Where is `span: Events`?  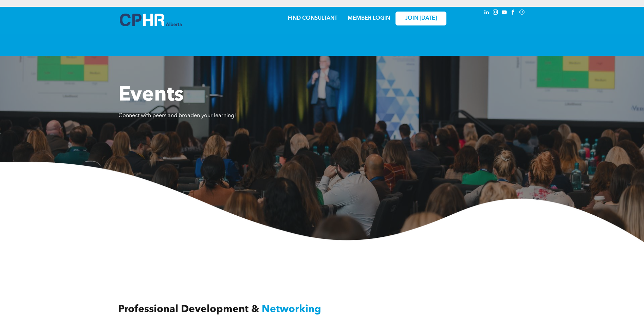
span: Events is located at coordinates (151, 95).